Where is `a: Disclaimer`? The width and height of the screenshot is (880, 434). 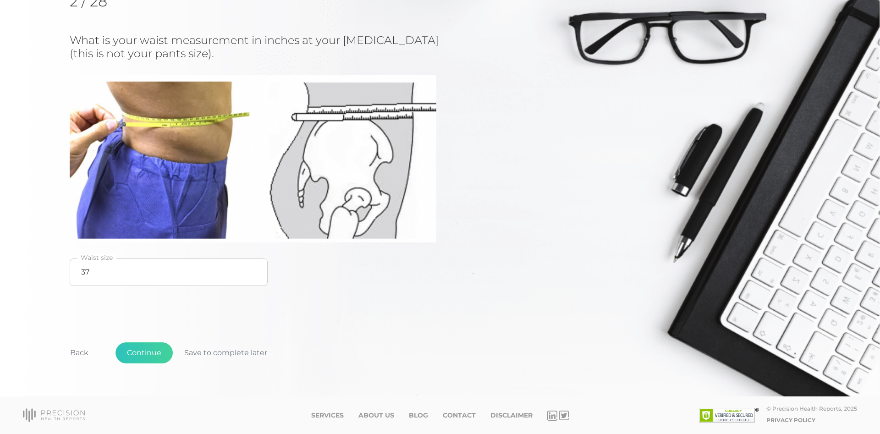 a: Disclaimer is located at coordinates (511, 415).